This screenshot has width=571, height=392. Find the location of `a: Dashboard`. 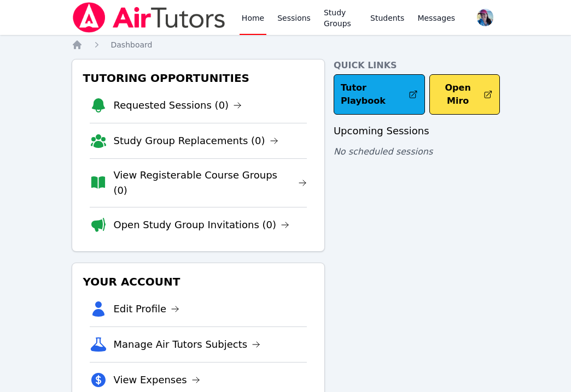

a: Dashboard is located at coordinates (132, 45).